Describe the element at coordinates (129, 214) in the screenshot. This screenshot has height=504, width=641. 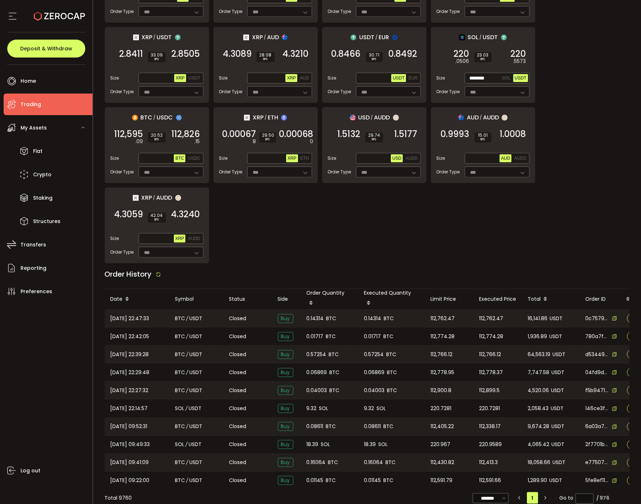
I see `span: 4.3059` at that location.